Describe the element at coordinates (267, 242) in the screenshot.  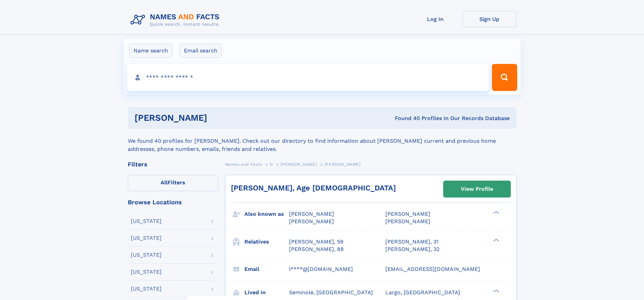
I see `h3: Relatives` at that location.